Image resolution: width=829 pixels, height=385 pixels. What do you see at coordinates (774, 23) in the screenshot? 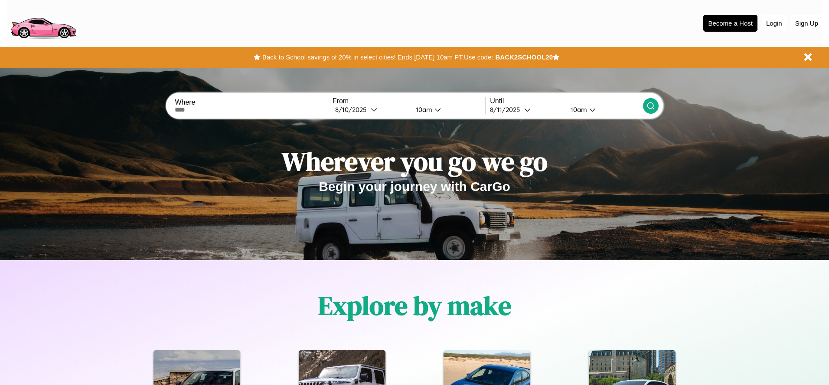
I see `button: Login` at bounding box center [774, 23].